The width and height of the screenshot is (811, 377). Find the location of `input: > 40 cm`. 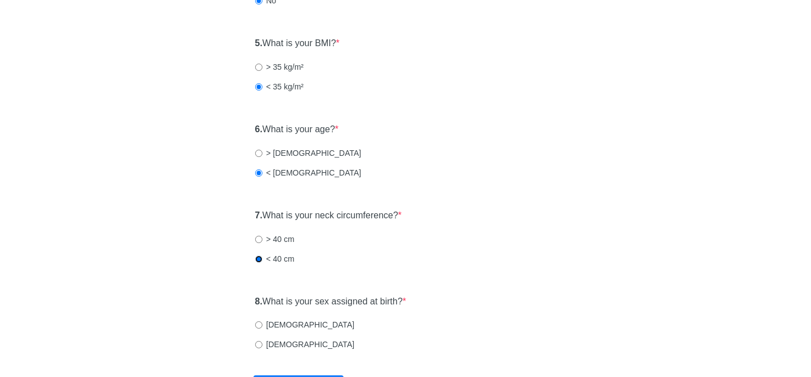

input: > 40 cm is located at coordinates (259, 239).